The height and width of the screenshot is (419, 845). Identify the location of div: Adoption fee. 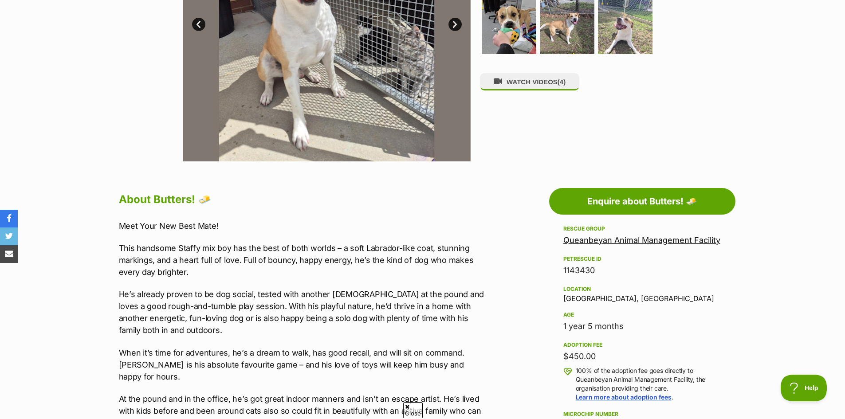
(642, 345).